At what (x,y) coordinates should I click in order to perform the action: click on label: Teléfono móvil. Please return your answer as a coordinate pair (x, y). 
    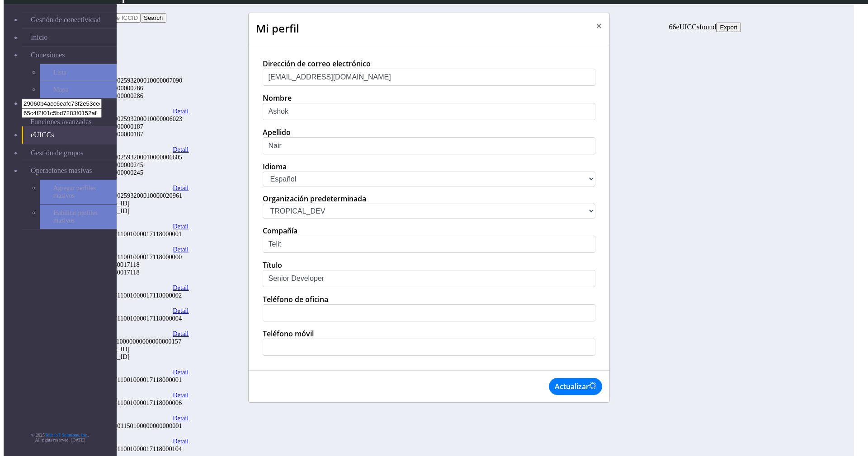
    Looking at the image, I should click on (288, 334).